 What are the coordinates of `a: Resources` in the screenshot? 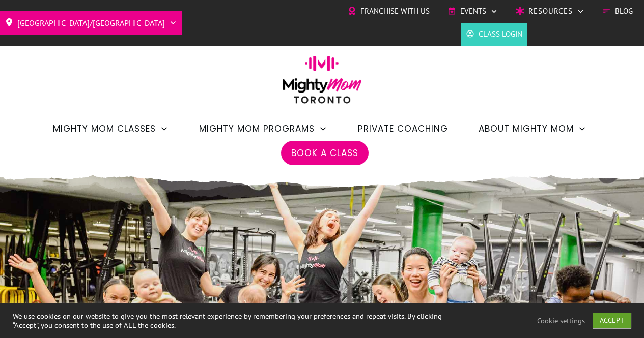 It's located at (549, 11).